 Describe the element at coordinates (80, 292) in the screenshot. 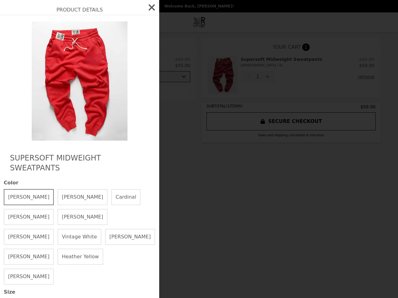

I see `span: Size` at that location.